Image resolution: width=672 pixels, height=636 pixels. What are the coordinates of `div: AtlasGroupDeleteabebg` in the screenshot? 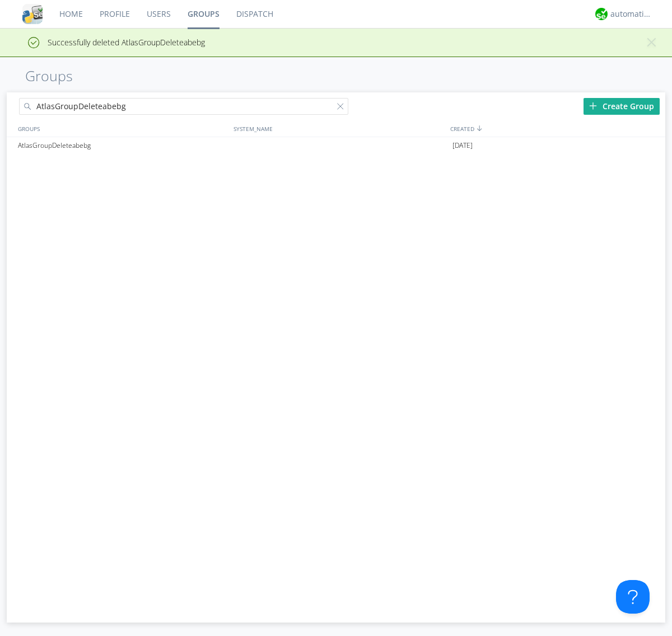 It's located at (123, 145).